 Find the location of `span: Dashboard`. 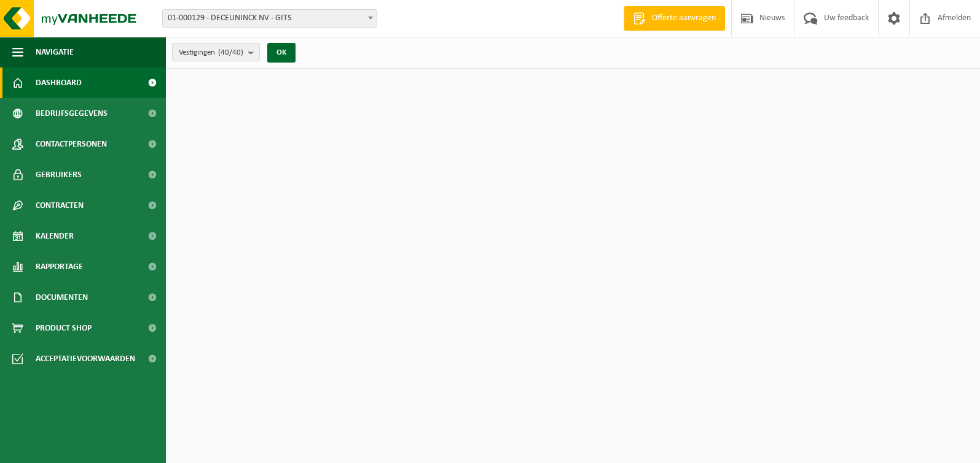

span: Dashboard is located at coordinates (58, 83).